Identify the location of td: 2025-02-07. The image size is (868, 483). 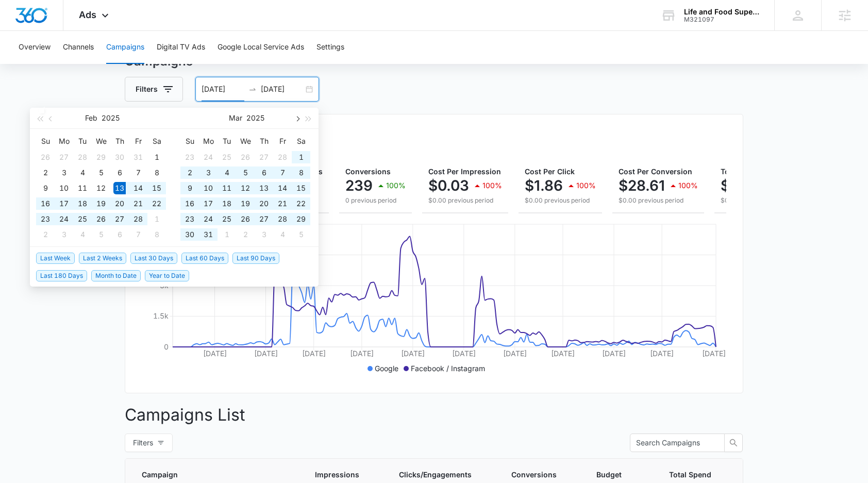
(138, 172).